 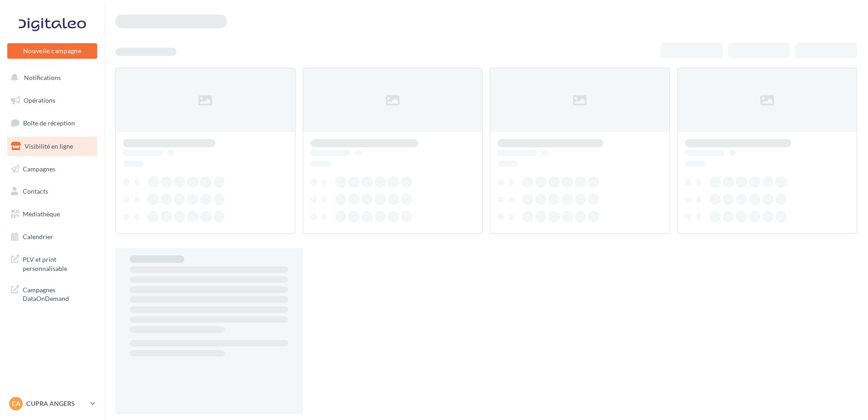 I want to click on span: CA, so click(x=16, y=404).